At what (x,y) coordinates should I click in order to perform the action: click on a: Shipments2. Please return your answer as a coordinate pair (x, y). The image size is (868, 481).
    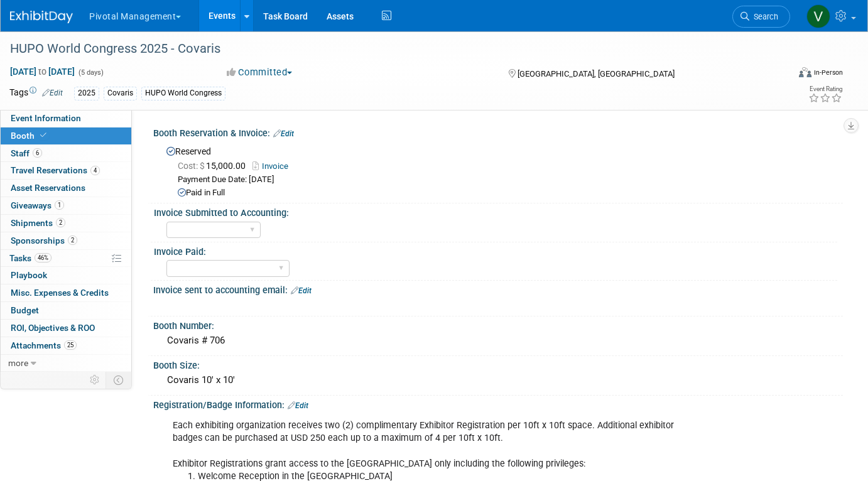
    Looking at the image, I should click on (66, 223).